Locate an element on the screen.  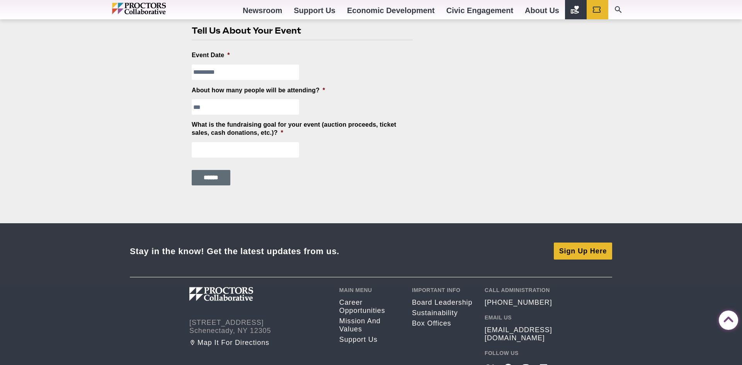
a: Career opportunities is located at coordinates (370, 307).